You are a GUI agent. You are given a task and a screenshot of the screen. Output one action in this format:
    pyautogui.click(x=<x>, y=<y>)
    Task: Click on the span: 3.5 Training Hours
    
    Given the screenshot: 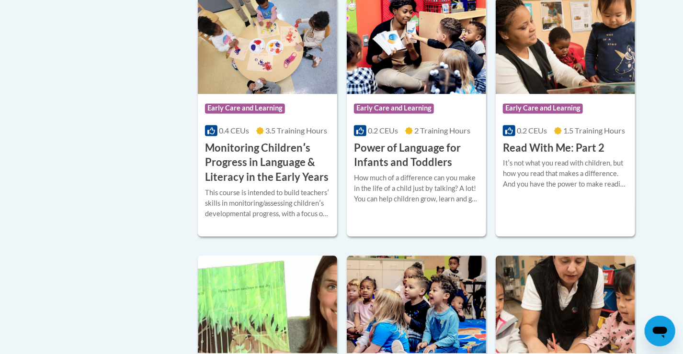 What is the action you would take?
    pyautogui.click(x=296, y=130)
    